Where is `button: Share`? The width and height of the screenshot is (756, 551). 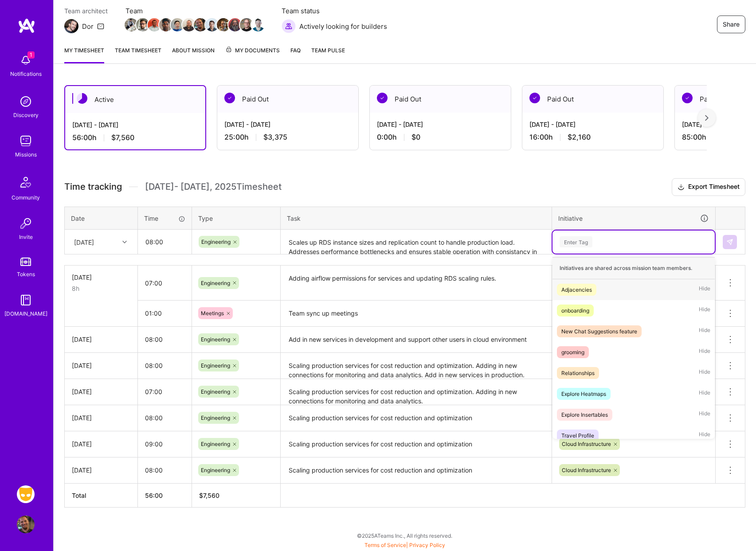 button: Share is located at coordinates (731, 25).